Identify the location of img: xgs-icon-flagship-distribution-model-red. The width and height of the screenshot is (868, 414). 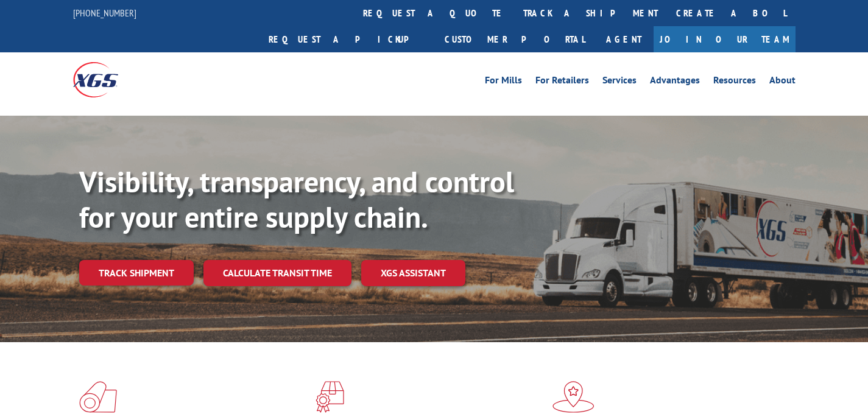
(573, 397).